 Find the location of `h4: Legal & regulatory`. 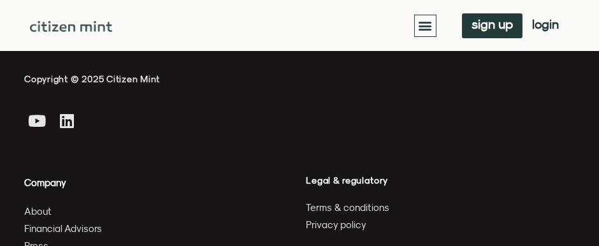

h4: Legal & regulatory is located at coordinates (440, 180).